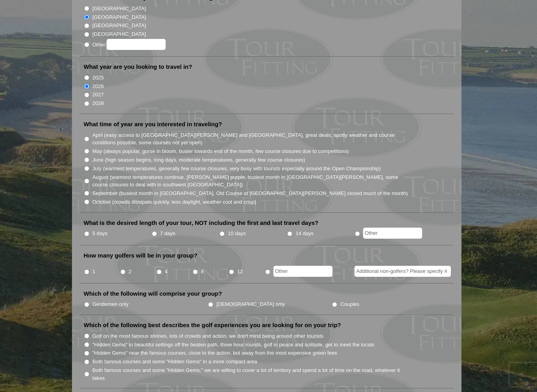 This screenshot has height=392, width=537. What do you see at coordinates (138, 67) in the screenshot?
I see `label: What year are you looking to travel in?` at bounding box center [138, 67].